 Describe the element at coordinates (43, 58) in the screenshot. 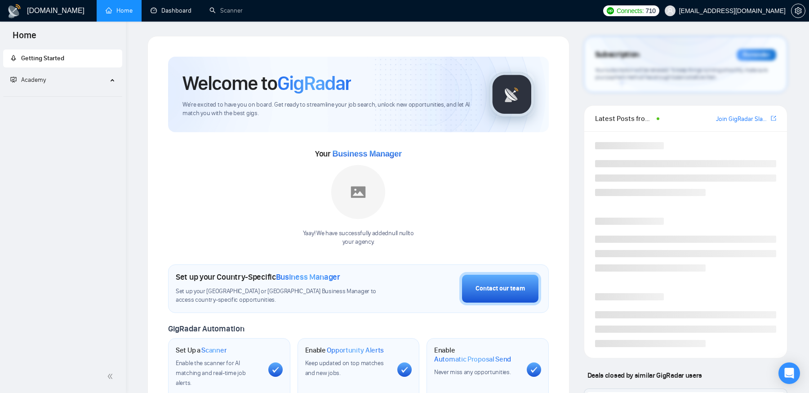

I see `span: Getting Started` at that location.